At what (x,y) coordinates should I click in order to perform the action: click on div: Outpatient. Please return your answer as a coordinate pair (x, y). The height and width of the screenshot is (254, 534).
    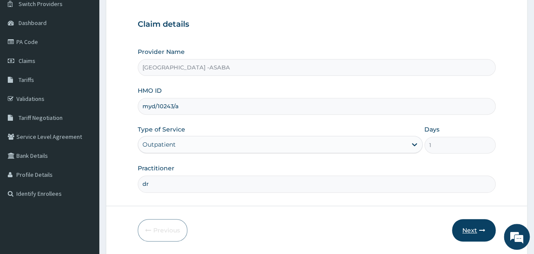
    Looking at the image, I should click on (159, 145).